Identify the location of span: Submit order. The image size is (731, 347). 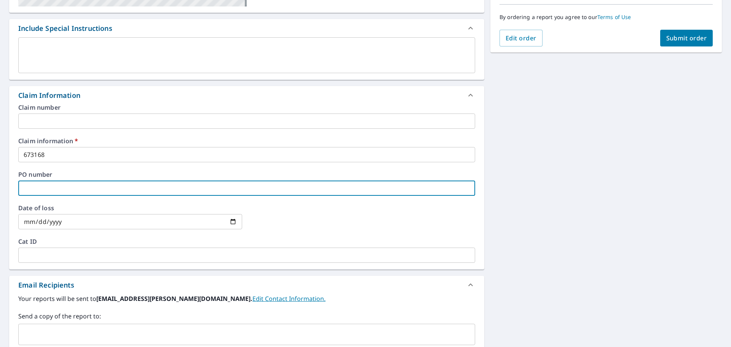
(687, 38).